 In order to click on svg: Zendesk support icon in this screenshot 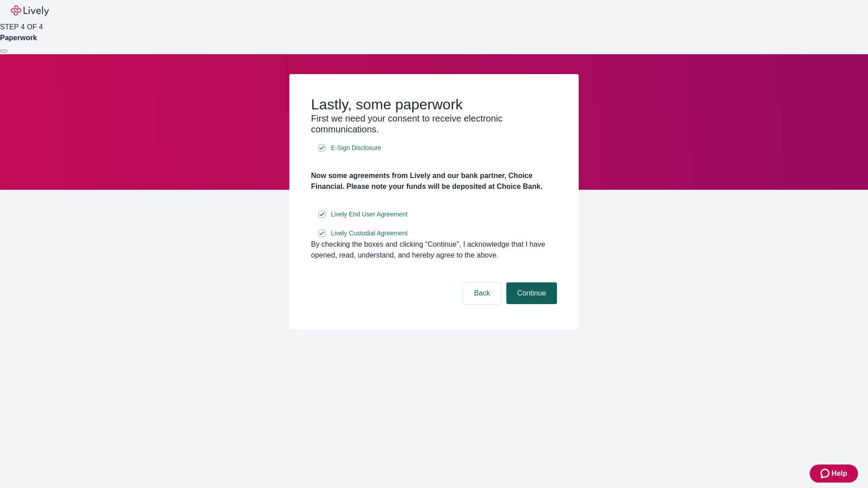, I will do `click(826, 474)`.